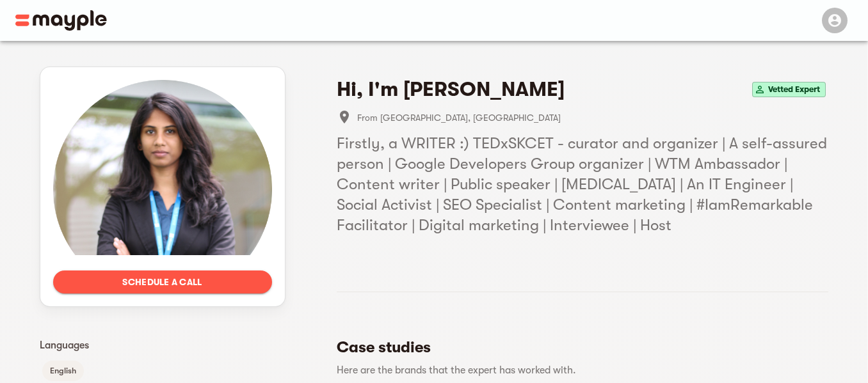 This screenshot has height=383, width=868. What do you see at coordinates (833, 20) in the screenshot?
I see `span: Menu` at bounding box center [833, 20].